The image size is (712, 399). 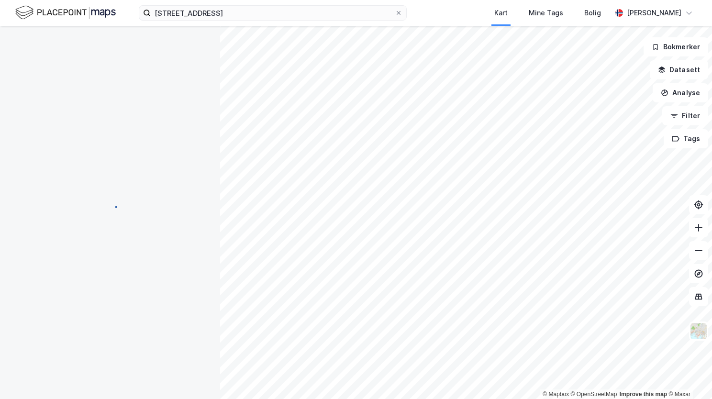 What do you see at coordinates (592, 13) in the screenshot?
I see `div: Bolig` at bounding box center [592, 13].